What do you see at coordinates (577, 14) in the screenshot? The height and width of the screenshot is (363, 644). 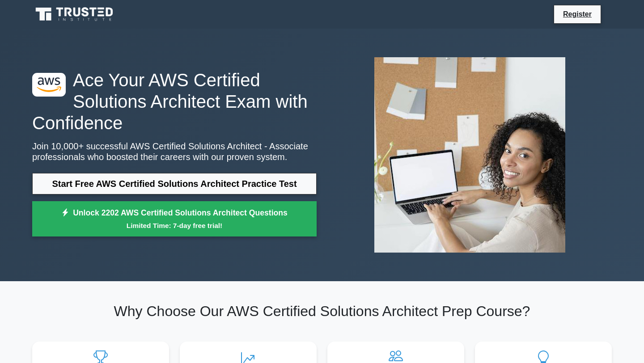 I see `a: Register` at bounding box center [577, 14].